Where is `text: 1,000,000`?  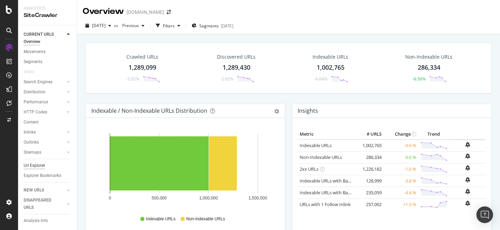 text: 1,000,000 is located at coordinates (208, 198).